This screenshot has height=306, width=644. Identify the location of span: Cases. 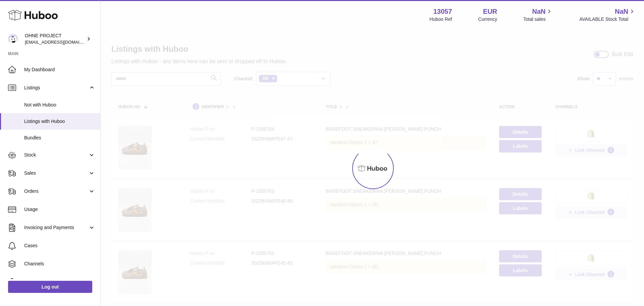
(60, 245).